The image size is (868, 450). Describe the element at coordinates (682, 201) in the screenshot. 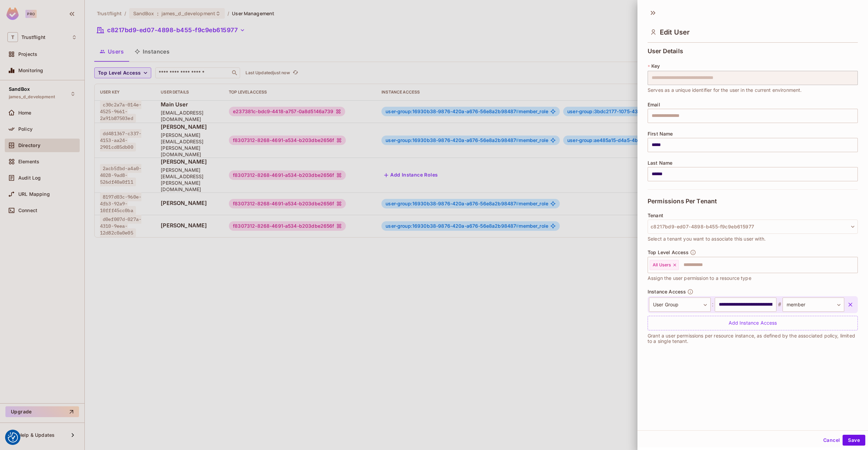

I see `span: Permissions Per Tenant` at that location.